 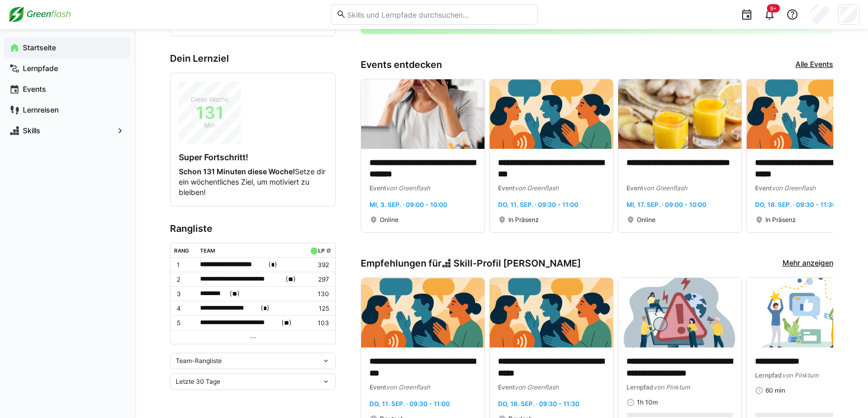 I want to click on p: 130, so click(x=318, y=294).